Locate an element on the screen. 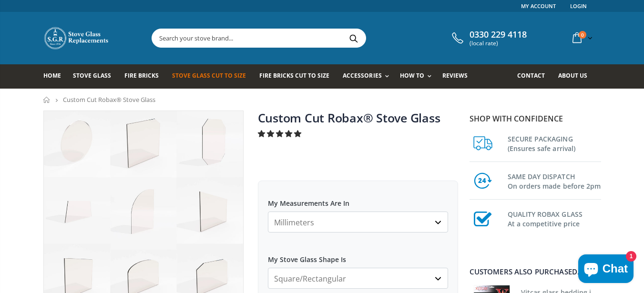 The width and height of the screenshot is (644, 293). h3: SAME DAY DISPATCH On orders made before 2pm is located at coordinates (554, 181).